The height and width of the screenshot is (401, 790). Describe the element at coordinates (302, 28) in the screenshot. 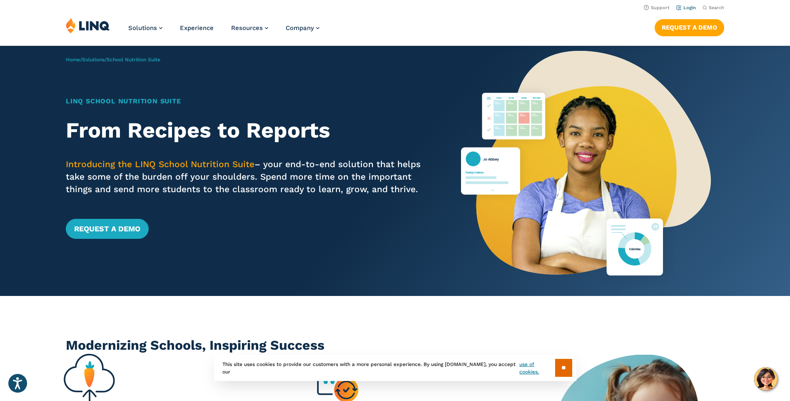

I see `a: Company` at that location.